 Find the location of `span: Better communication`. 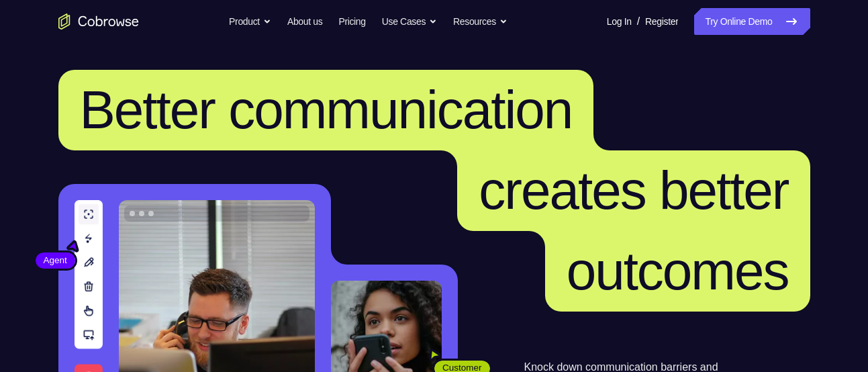

span: Better communication is located at coordinates (326, 109).